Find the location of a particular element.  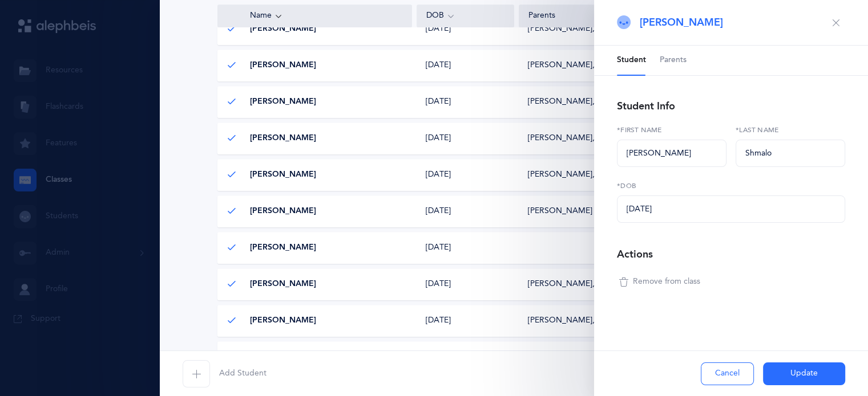

span: Add Student is located at coordinates (243, 374).